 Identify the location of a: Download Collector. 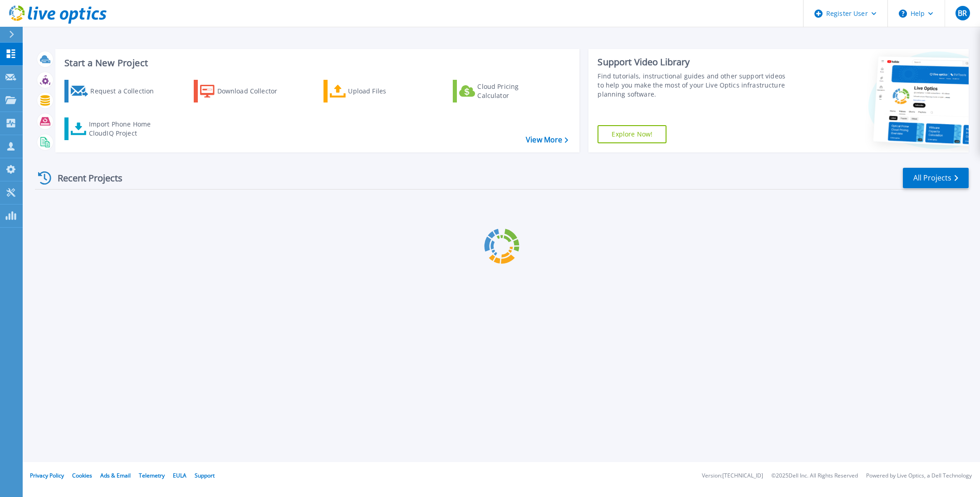
(244, 91).